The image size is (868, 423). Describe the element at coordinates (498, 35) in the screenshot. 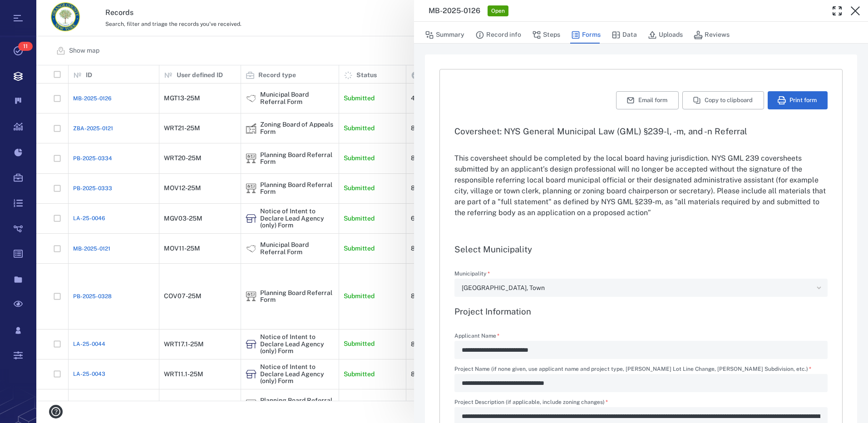

I see `button: Record info` at that location.